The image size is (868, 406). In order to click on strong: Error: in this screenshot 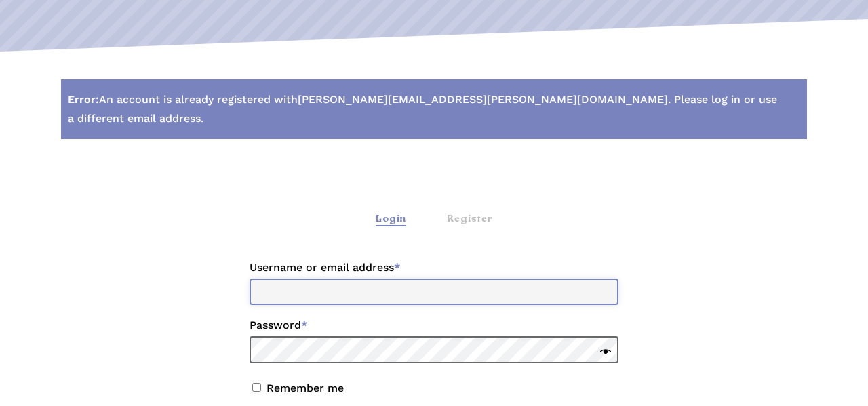, I will do `click(83, 99)`.